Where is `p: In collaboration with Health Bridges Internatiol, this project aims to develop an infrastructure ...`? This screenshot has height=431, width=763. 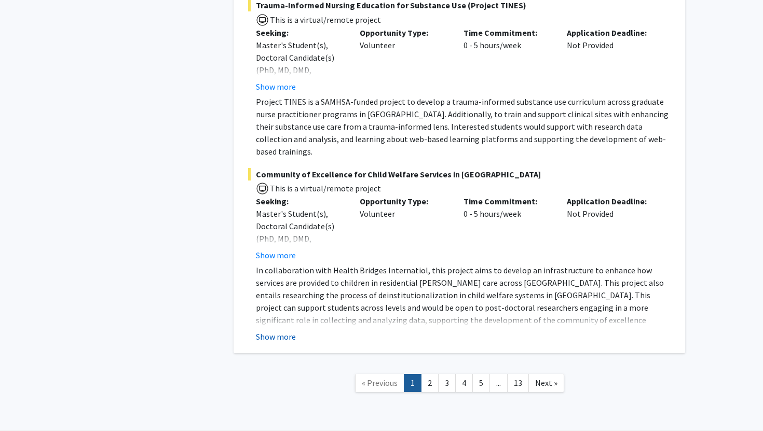 p: In collaboration with Health Bridges Internatiol, this project aims to develop an infrastructure ... is located at coordinates (463, 308).